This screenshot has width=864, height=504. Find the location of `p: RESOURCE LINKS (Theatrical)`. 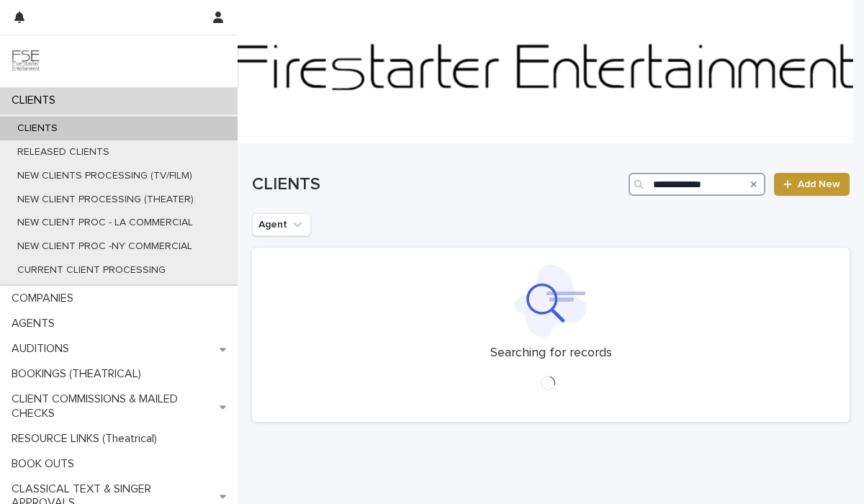

p: RESOURCE LINKS (Theatrical) is located at coordinates (88, 438).